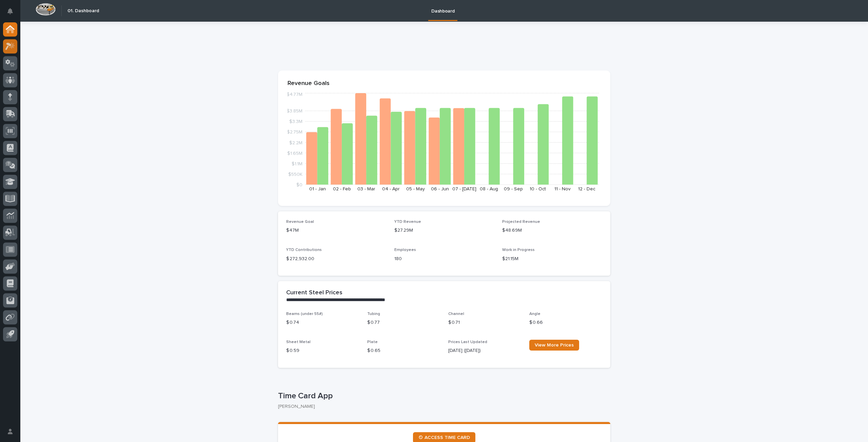 This screenshot has height=442, width=868. What do you see at coordinates (552, 259) in the screenshot?
I see `p: $21.15M` at bounding box center [552, 259].